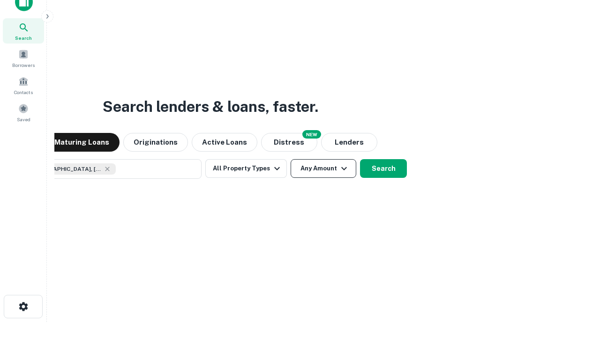  I want to click on a: Search, so click(23, 31).